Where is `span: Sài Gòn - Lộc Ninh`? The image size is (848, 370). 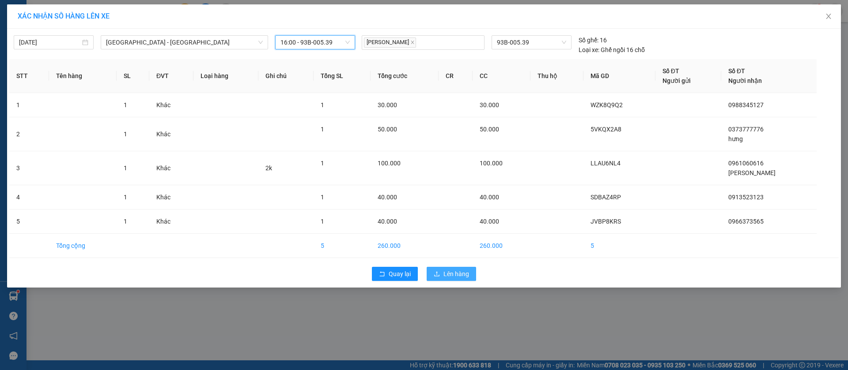
span: Sài Gòn - Lộc Ninh is located at coordinates (184, 42).